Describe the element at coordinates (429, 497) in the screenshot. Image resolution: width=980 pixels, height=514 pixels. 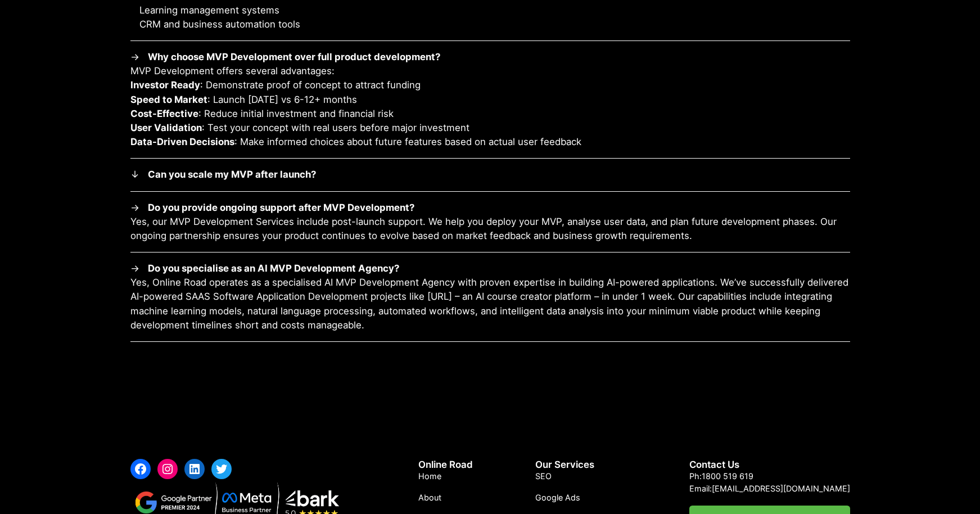
I see `span: About` at that location.